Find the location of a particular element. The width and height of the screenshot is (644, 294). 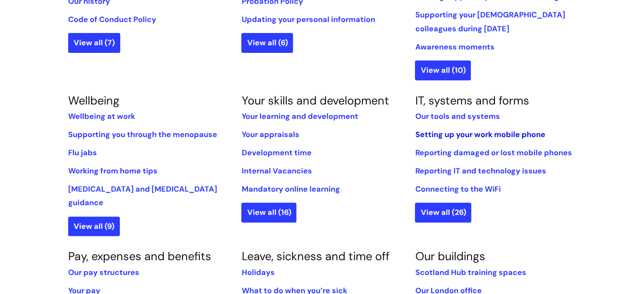

a: View all (6) is located at coordinates (267, 43).